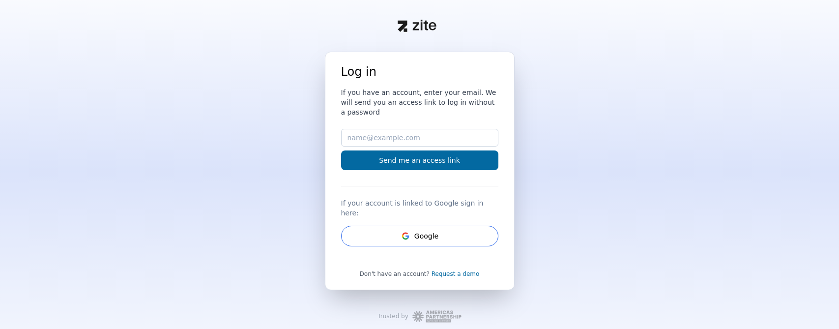  I want to click on img: Workspace Logo, so click(437, 316).